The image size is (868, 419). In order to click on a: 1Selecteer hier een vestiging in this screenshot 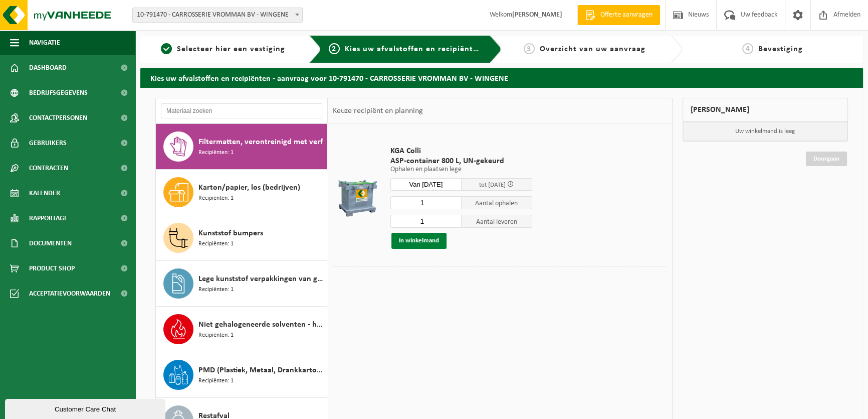, I will do `click(223, 49)`.